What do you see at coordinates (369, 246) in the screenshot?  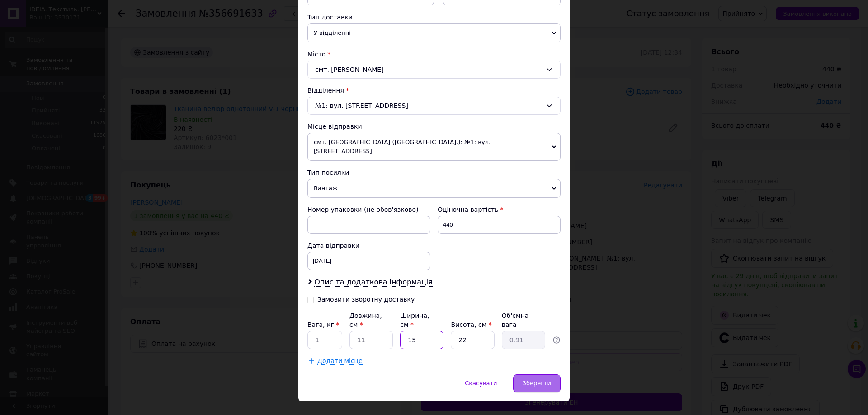 I see `div: Дата відправки` at bounding box center [369, 246].